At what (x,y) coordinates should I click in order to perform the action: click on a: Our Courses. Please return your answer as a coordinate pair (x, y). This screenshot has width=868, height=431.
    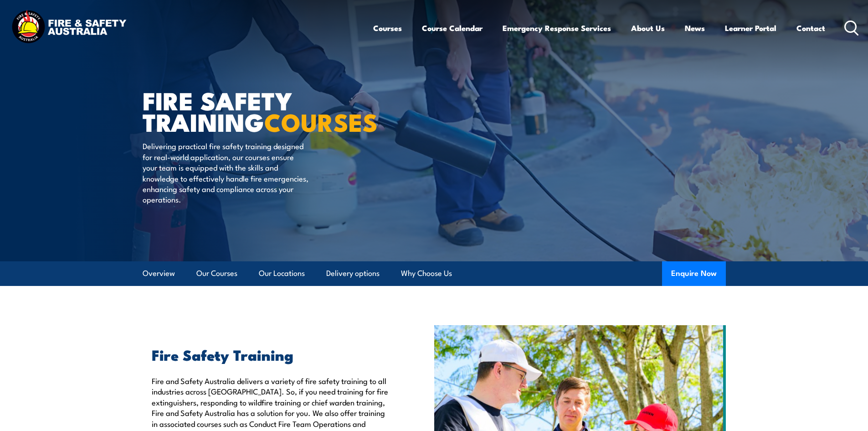
    Looking at the image, I should click on (217, 273).